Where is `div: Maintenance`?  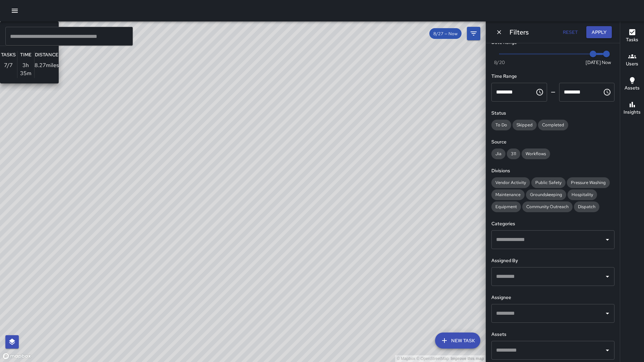 div: Maintenance is located at coordinates (508, 195).